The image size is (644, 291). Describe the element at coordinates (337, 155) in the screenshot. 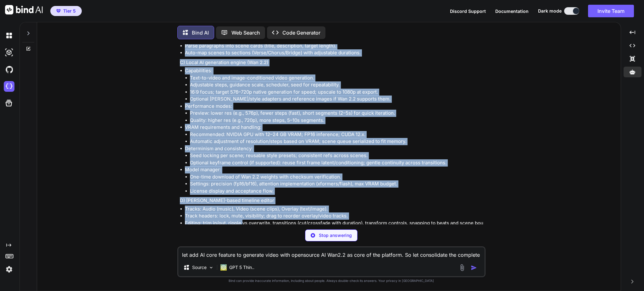

I see `li: Seed locking per scene; reusable style presets; consistent refs across scenes.` at that location.